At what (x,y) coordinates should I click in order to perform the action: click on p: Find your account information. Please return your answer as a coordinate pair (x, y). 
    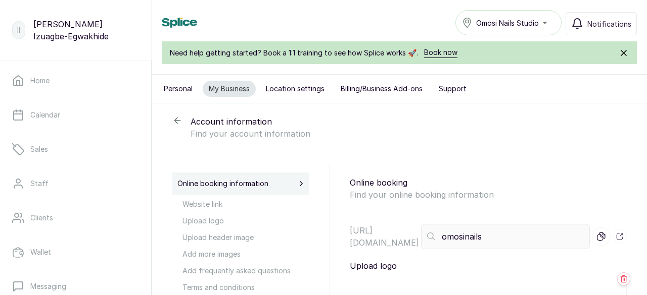
    Looking at the image, I should click on (408, 134).